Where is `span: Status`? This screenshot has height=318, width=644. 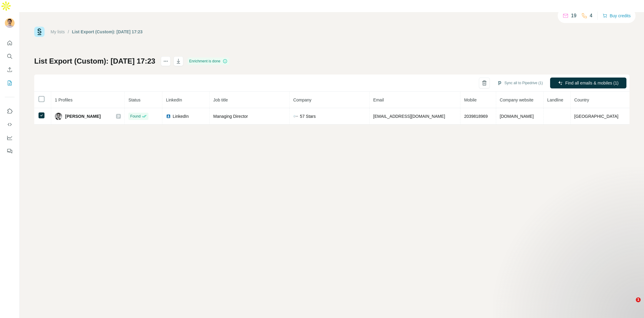 span: Status is located at coordinates (134, 100).